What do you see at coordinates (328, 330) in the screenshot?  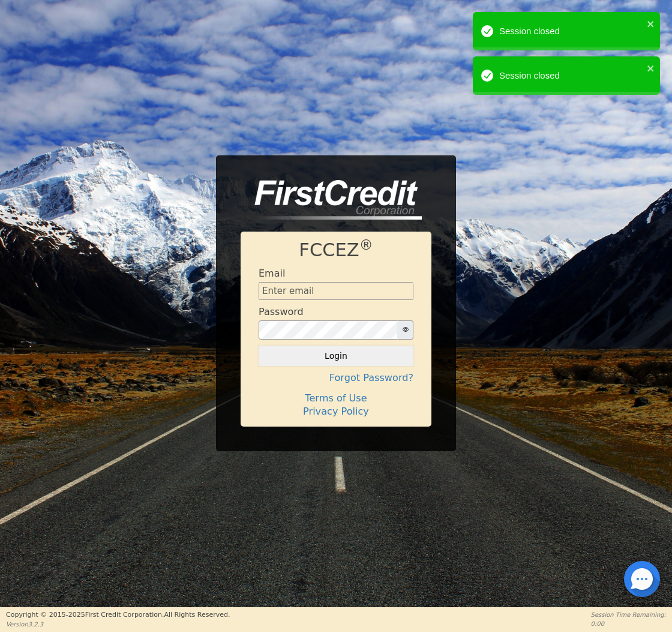 I see `input: password` at bounding box center [328, 330].